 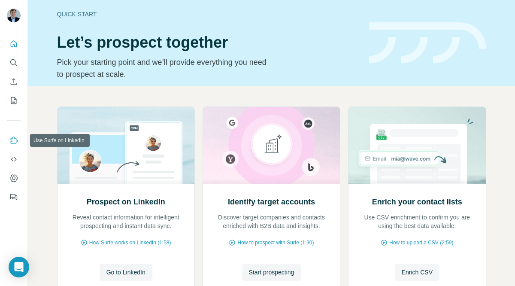 I want to click on img: banner, so click(x=428, y=43).